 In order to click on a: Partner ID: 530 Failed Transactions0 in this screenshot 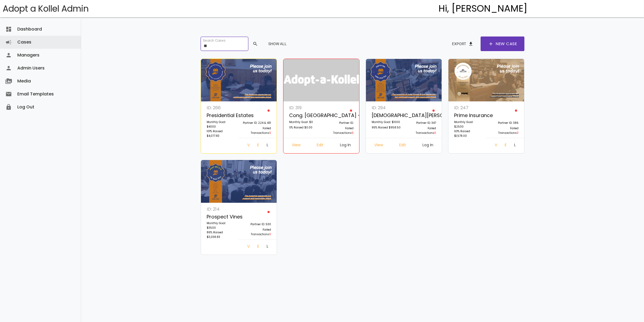, I will do `click(256, 222)`.